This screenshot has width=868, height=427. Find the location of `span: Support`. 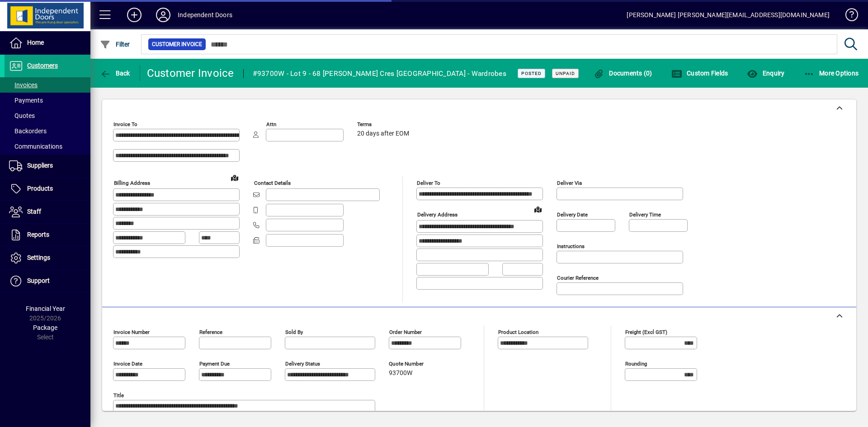

span: Support is located at coordinates (38, 281).